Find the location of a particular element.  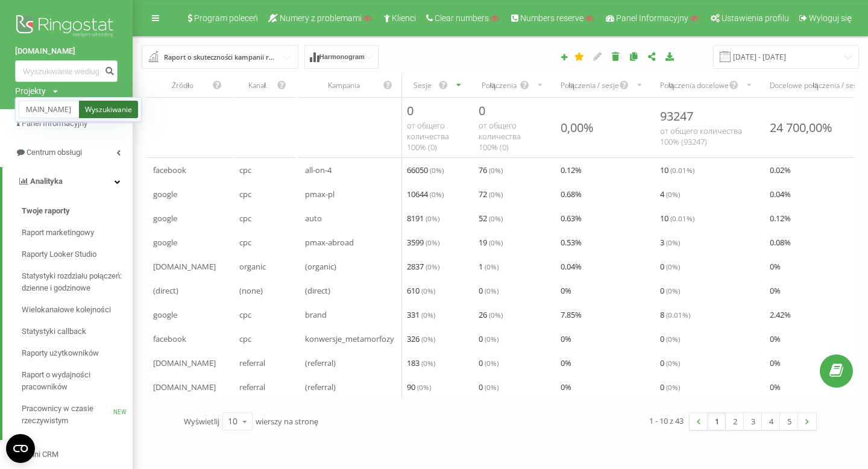

div: Kampania is located at coordinates (344, 85).